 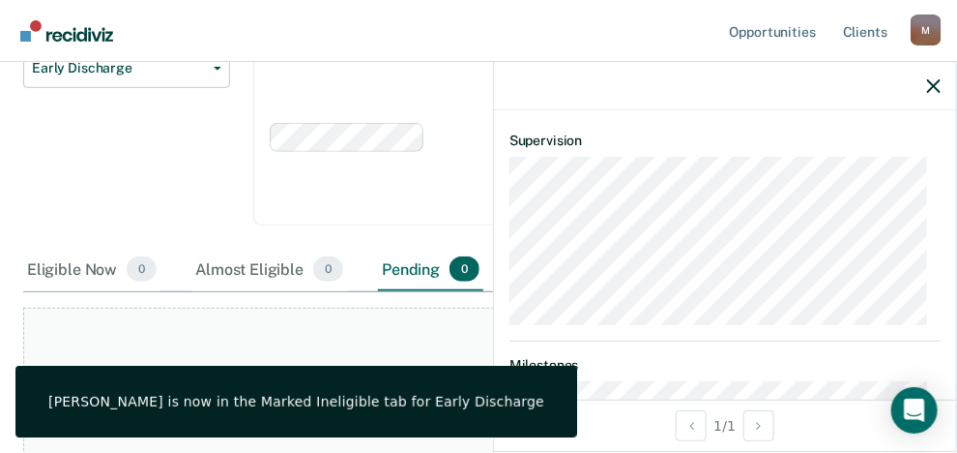 I want to click on dt: Milestones, so click(x=725, y=365).